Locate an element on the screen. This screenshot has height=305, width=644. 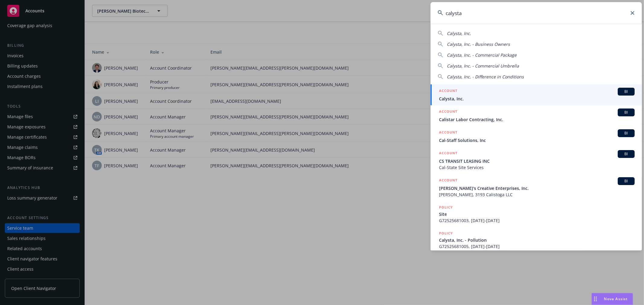
span: Calysta, Inc. - Difference in Conditions is located at coordinates (485, 76).